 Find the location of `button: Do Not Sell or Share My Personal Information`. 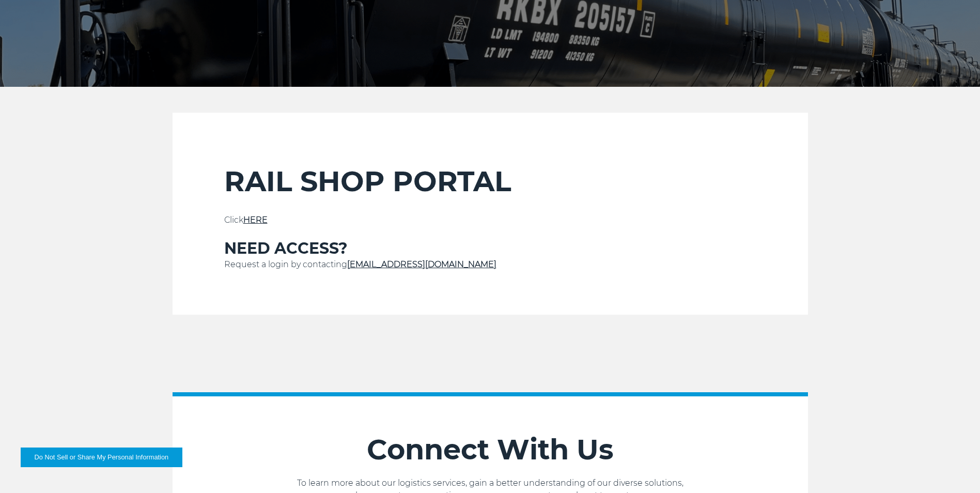

button: Do Not Sell or Share My Personal Information is located at coordinates (102, 458).